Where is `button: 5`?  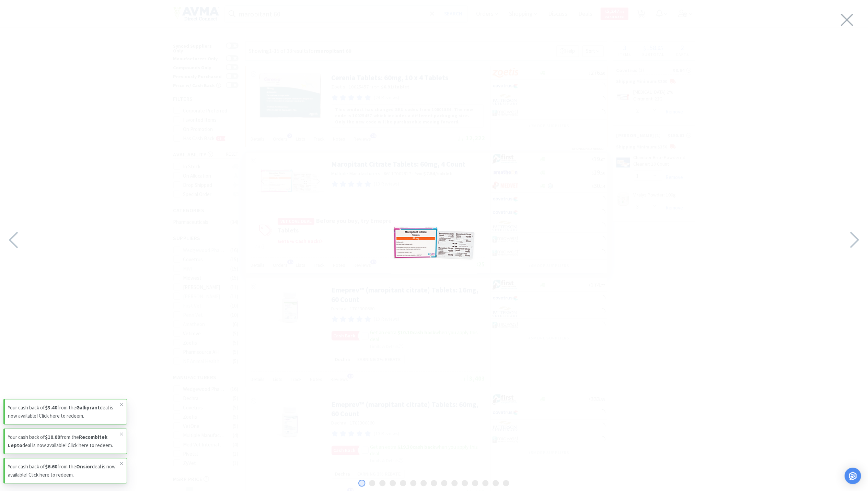 button: 5 is located at coordinates (403, 483).